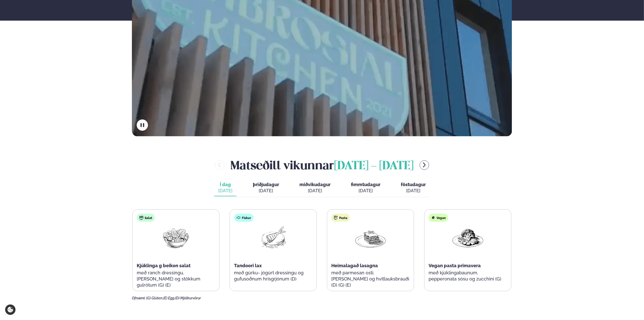 The height and width of the screenshot is (320, 644). I want to click on div: Fiskur, so click(243, 218).